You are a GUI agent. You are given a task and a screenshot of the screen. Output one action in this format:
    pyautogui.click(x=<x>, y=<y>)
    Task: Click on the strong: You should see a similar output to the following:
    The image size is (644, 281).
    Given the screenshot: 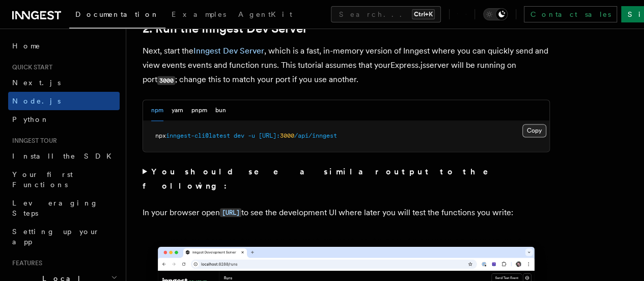 What is the action you would take?
    pyautogui.click(x=322, y=178)
    